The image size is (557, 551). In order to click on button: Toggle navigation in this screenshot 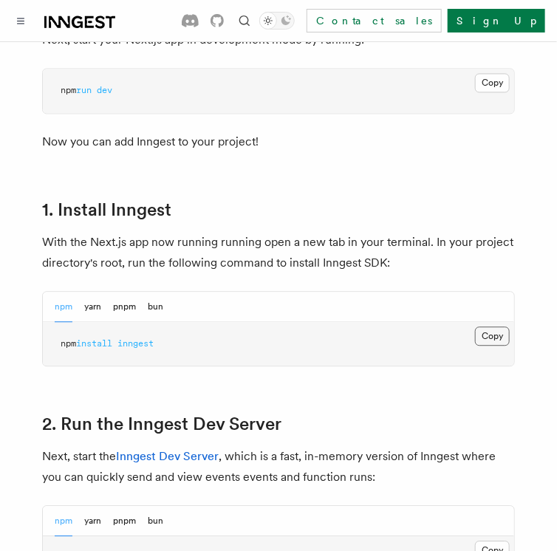, I will do `click(21, 21)`.